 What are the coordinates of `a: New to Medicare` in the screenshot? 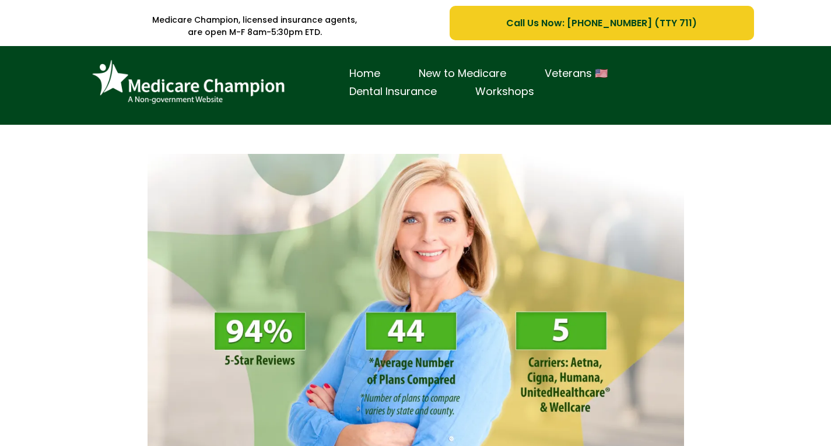 It's located at (462, 73).